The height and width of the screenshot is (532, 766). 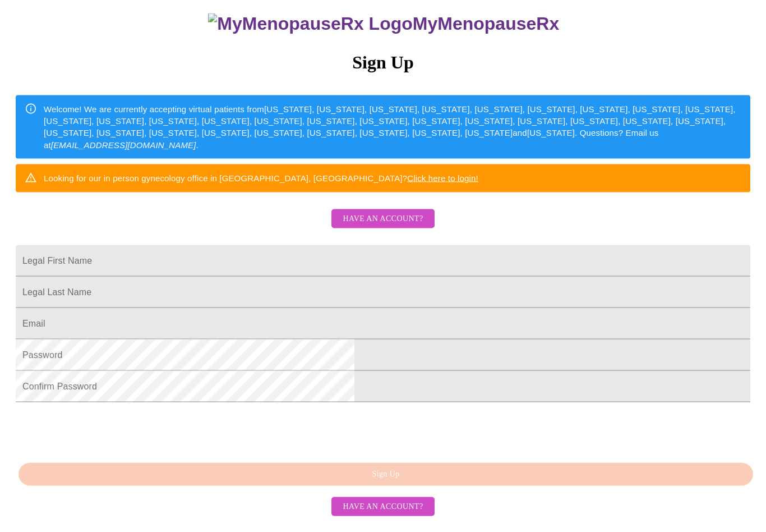 What do you see at coordinates (384, 23) in the screenshot?
I see `h3: MyMenopauseRx` at bounding box center [384, 23].